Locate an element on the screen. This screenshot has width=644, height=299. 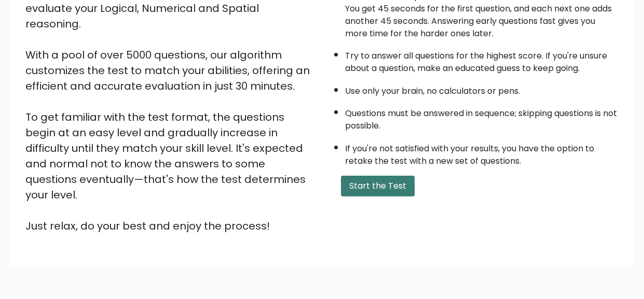
li: If you're not satisfied with your results, you have the option to retake the test with a new set ... is located at coordinates (482, 153).